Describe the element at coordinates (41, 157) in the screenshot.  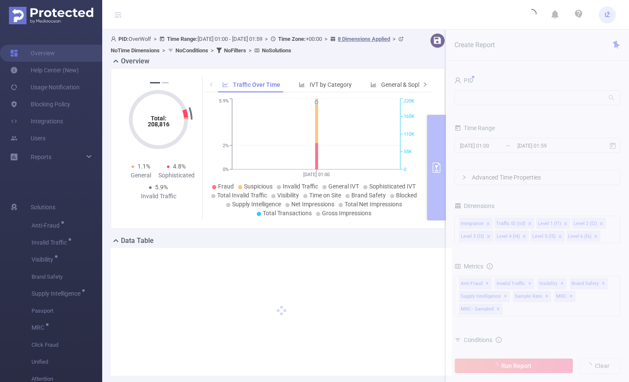
I see `span: Reports` at that location.